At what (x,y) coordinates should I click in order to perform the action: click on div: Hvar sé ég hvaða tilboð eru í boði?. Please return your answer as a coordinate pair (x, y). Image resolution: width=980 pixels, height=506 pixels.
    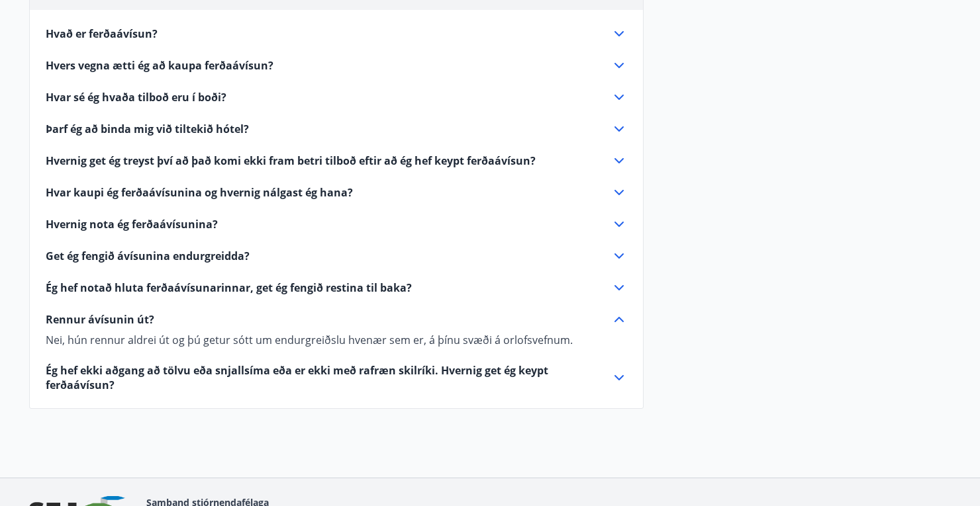
    Looking at the image, I should click on (336, 97).